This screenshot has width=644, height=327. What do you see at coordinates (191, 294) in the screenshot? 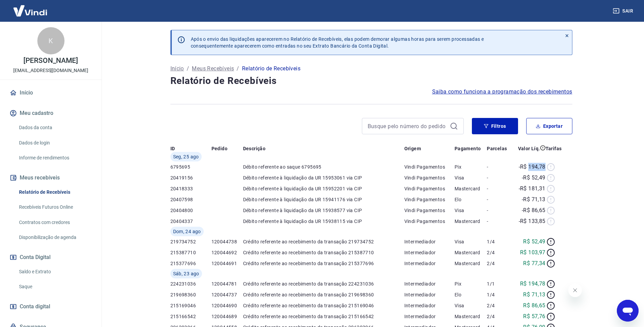
I see `p: 219698360` at bounding box center [191, 294].